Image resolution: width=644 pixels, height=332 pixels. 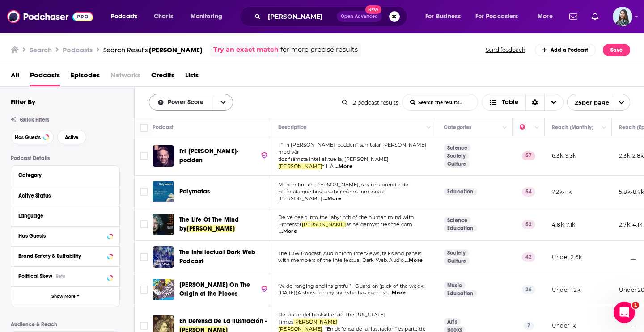 I want to click on img: The Life Of The Mind by Steven Pinker, so click(x=163, y=224).